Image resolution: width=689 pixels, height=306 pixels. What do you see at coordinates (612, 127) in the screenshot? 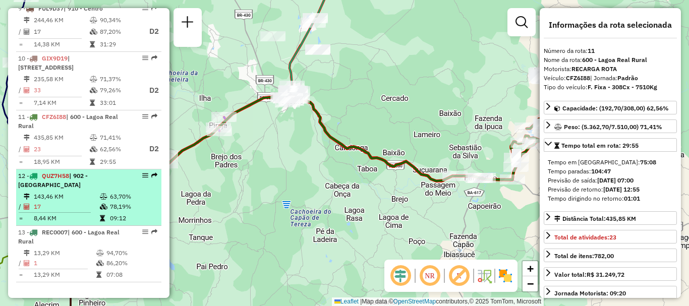
I see `span: Peso: (5.362,70/7.510,00) 71,41%` at bounding box center [612, 127].